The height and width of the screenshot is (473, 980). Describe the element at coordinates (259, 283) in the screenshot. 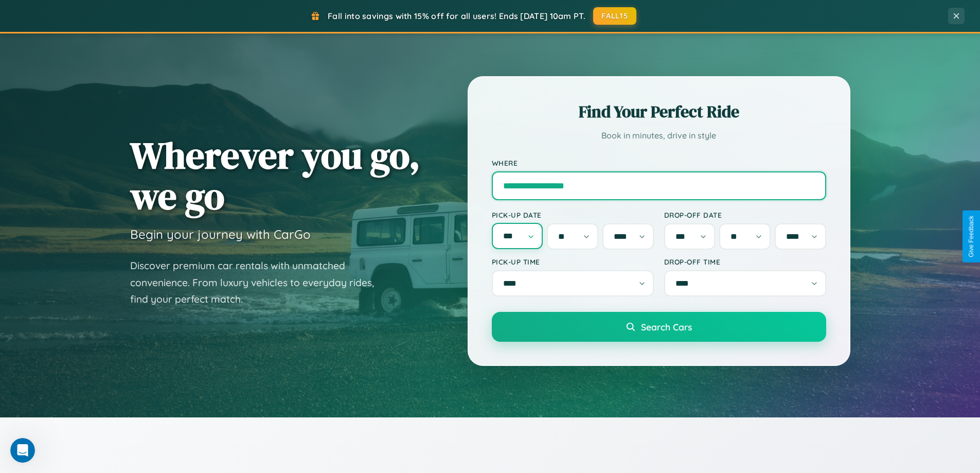

I see `p: Discover premium car rentals with unmatched convenience. From luxury vehicles to everyday rides, ...` at that location.